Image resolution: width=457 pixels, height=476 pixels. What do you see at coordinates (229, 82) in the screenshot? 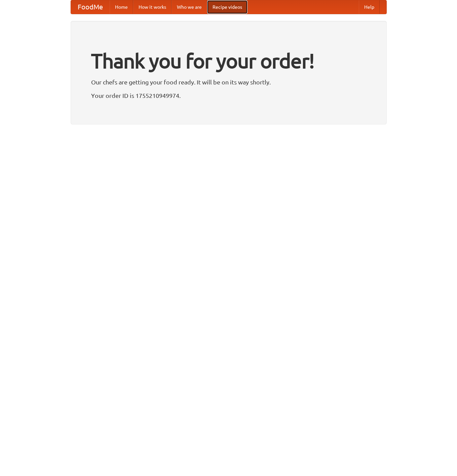
I see `p: Our chefs are getting your food ready. It will be on its way shortly.` at bounding box center [229, 82].